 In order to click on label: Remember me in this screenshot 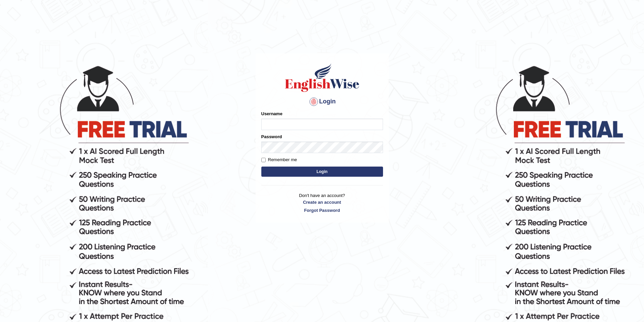, I will do `click(279, 160)`.